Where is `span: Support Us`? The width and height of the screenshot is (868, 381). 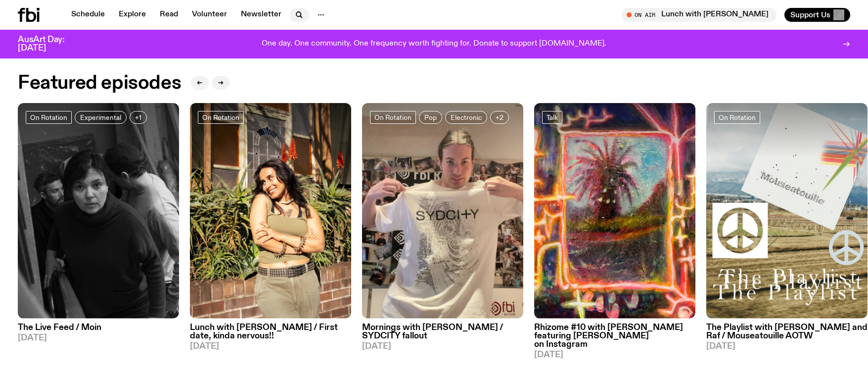 span: Support Us is located at coordinates (811, 15).